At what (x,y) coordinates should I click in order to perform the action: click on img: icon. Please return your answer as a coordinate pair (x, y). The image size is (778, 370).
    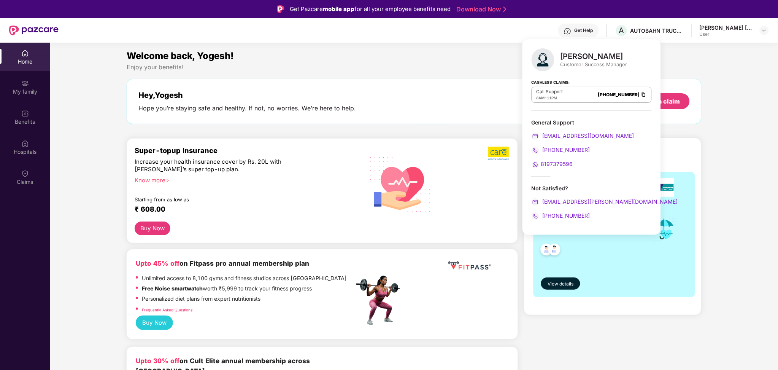
    Looking at the image, I should click on (665, 229).